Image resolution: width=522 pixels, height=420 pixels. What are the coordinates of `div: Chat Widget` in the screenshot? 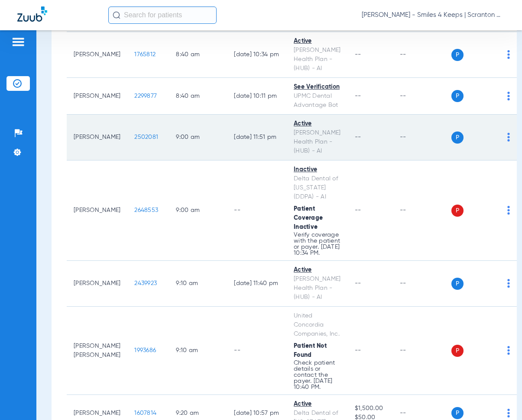 It's located at (500, 399).